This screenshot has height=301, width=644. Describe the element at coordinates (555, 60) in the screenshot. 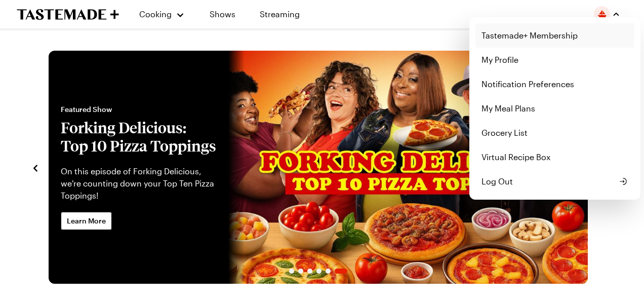

I see `a: My Profile` at that location.